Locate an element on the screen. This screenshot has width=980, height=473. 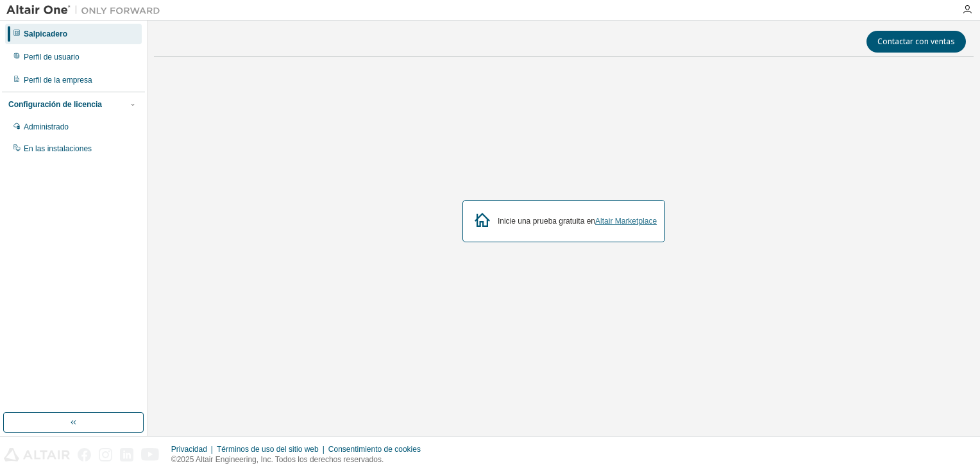
a: Altair Marketplace is located at coordinates (626, 221).